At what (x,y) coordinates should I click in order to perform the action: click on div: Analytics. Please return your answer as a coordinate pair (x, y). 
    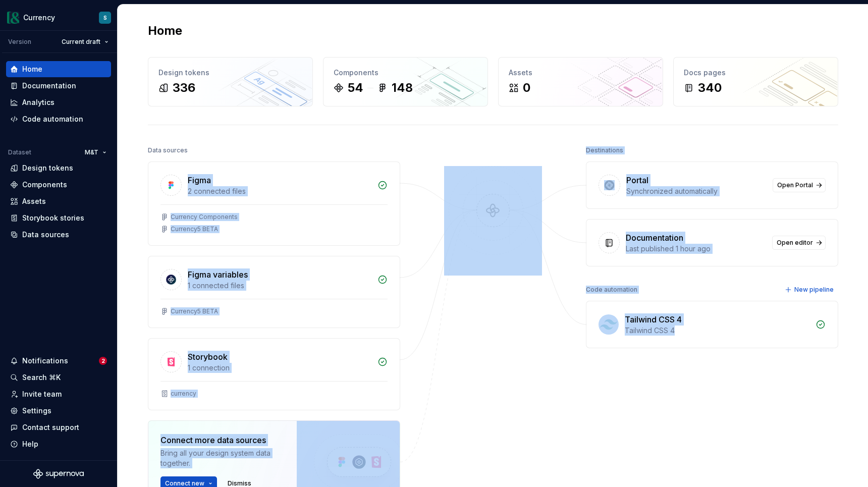
    Looking at the image, I should click on (38, 103).